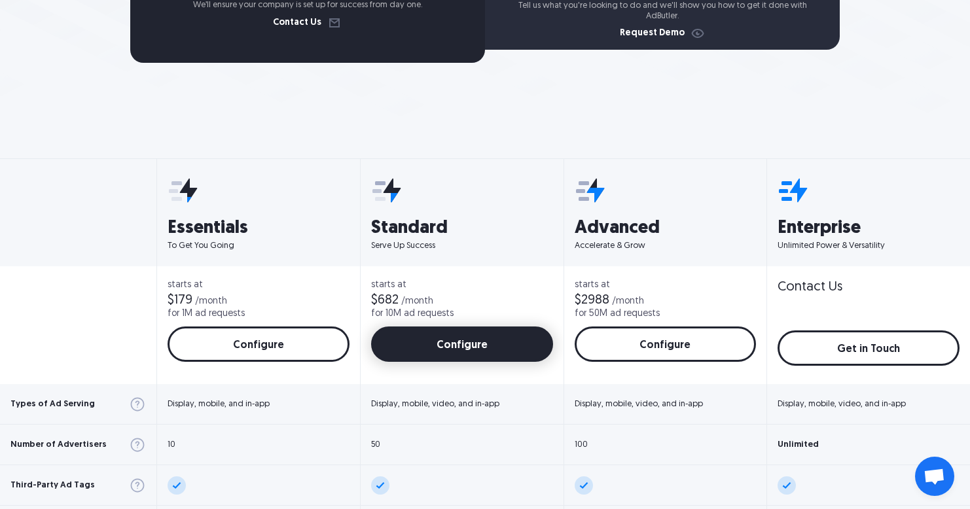  Describe the element at coordinates (810, 287) in the screenshot. I see `div: Contact Us` at that location.